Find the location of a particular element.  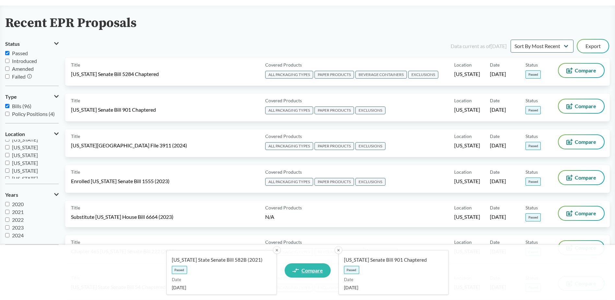

span: Amended is located at coordinates (23, 68).